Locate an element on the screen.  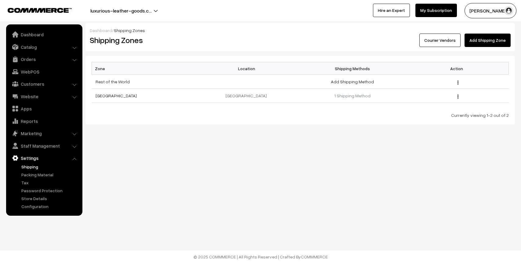
a: 1 Shipping Method is located at coordinates (352, 96).